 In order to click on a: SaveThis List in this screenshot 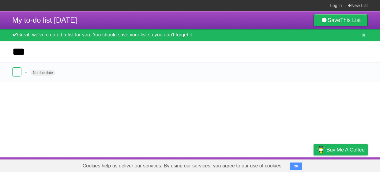, I will do `click(341, 20)`.